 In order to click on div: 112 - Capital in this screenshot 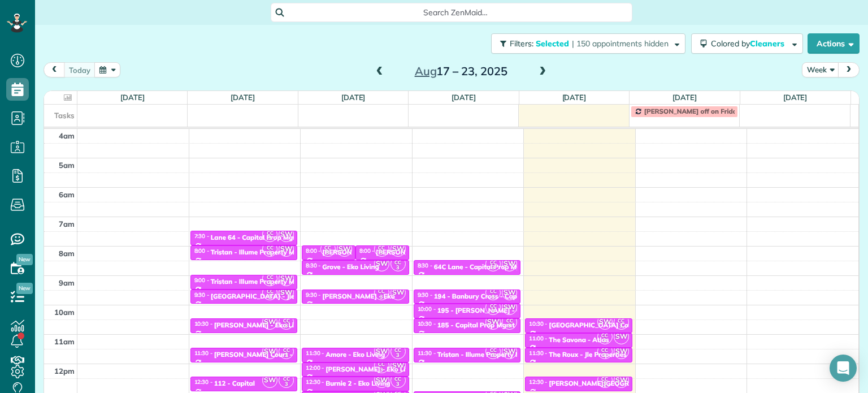, I will do `click(235, 384)`.